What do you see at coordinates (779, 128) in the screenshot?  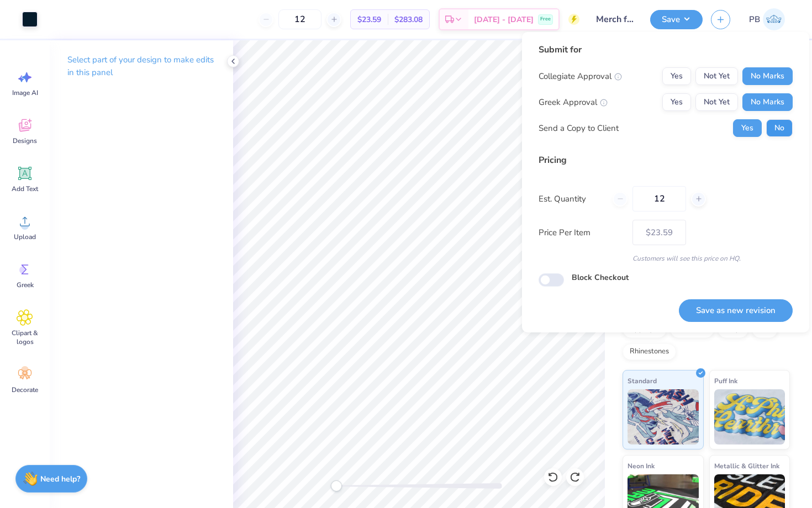 I see `button: No` at bounding box center [779, 128].